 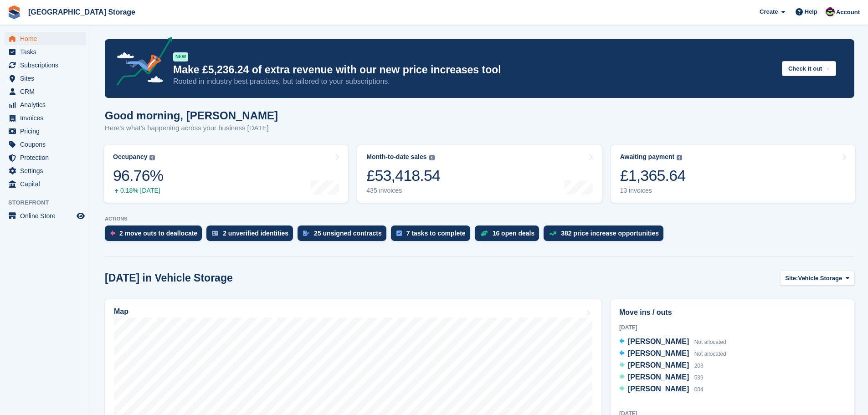 What do you see at coordinates (436, 233) in the screenshot?
I see `div: 7 tasks to complete` at bounding box center [436, 233].